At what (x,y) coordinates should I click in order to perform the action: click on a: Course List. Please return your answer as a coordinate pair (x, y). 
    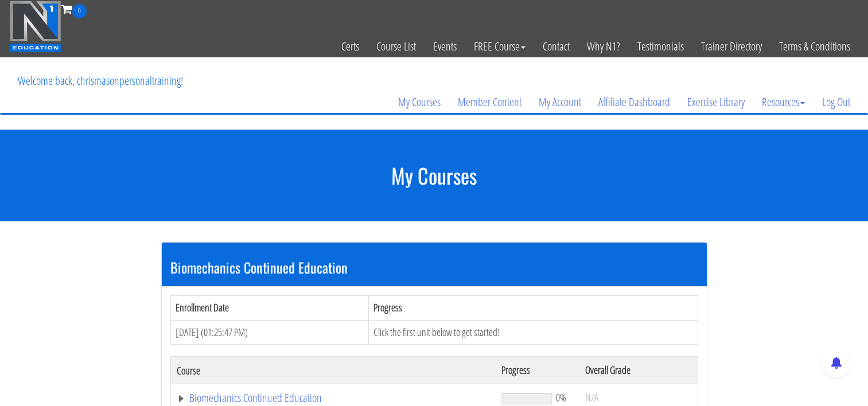
    Looking at the image, I should click on (396, 47).